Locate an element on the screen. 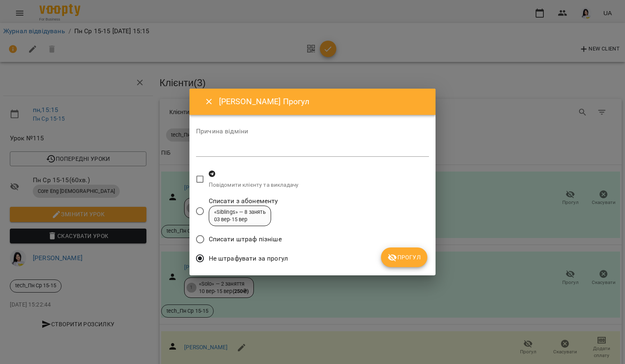  button: Close is located at coordinates (210, 102).